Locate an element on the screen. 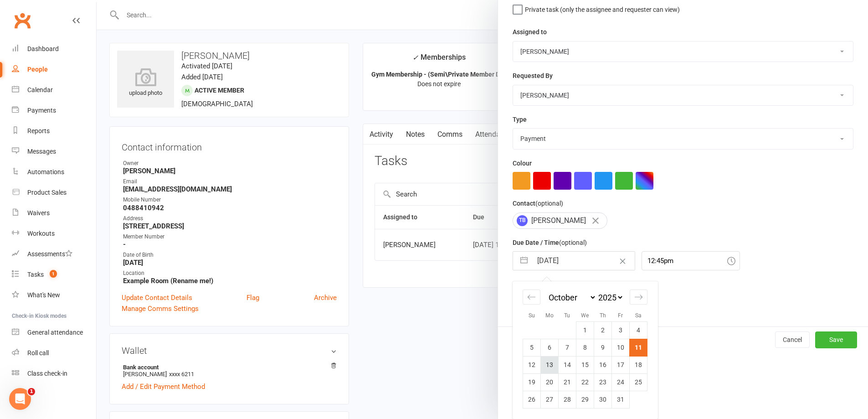 The height and width of the screenshot is (419, 868). td: Sunday, October 19, 2025 is located at coordinates (532, 382).